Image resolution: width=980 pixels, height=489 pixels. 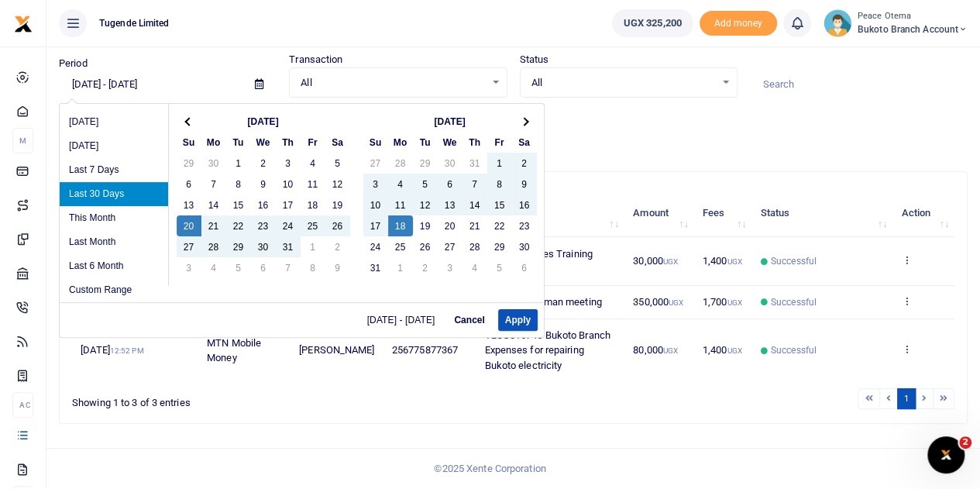 I want to click on td: 26, so click(x=426, y=246).